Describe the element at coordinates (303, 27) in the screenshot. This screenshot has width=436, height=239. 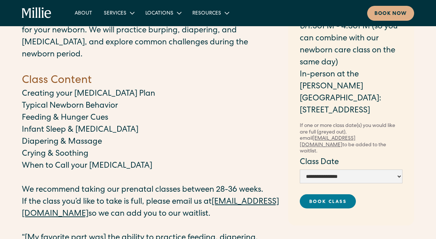
I see `em: or` at that location.